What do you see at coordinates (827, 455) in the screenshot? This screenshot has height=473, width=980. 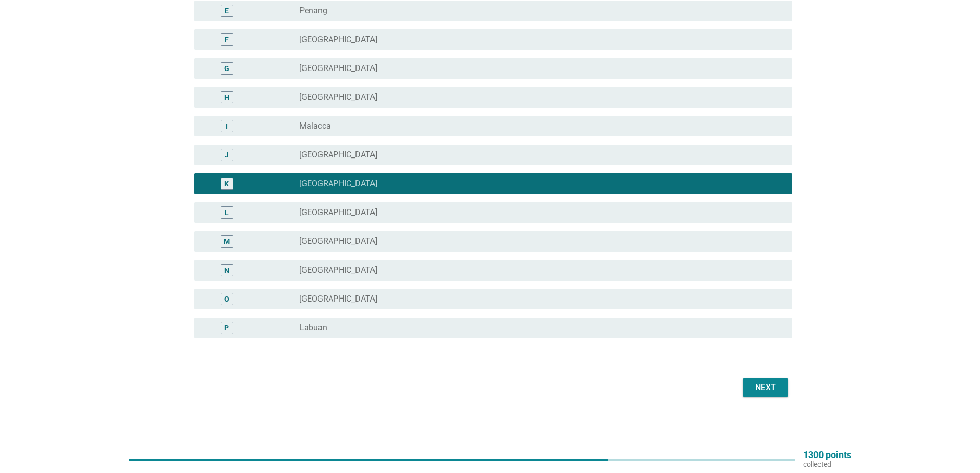 I see `p: 1300 points` at bounding box center [827, 455].